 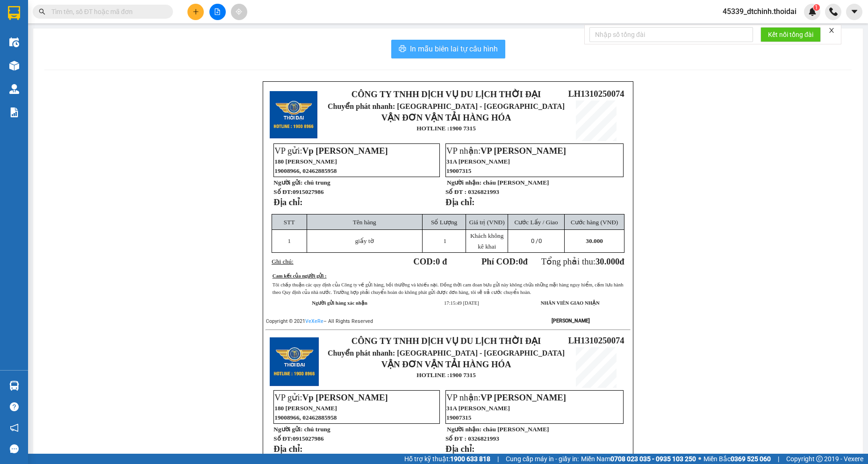 I want to click on span: chú trung, so click(x=317, y=428).